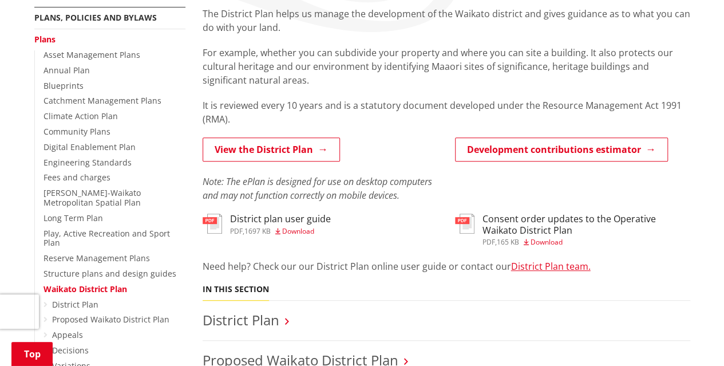 This screenshot has width=724, height=366. I want to click on h3: District plan user guide, so click(280, 219).